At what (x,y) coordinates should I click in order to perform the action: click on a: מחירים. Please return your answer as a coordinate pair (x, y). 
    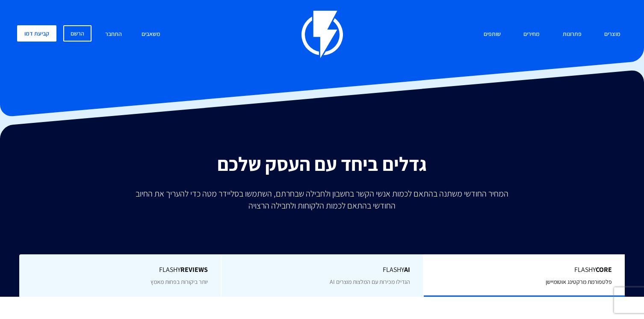
    Looking at the image, I should click on (532, 34).